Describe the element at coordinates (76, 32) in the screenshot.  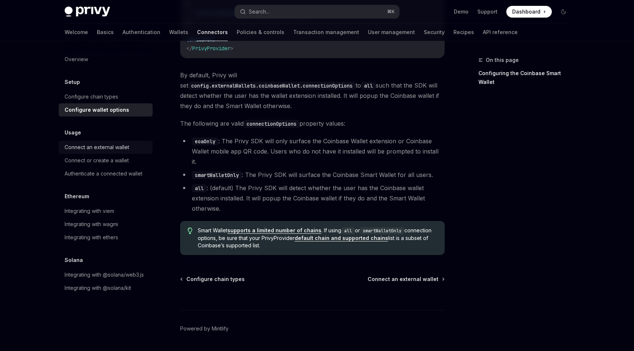
I see `a: Welcome` at that location.